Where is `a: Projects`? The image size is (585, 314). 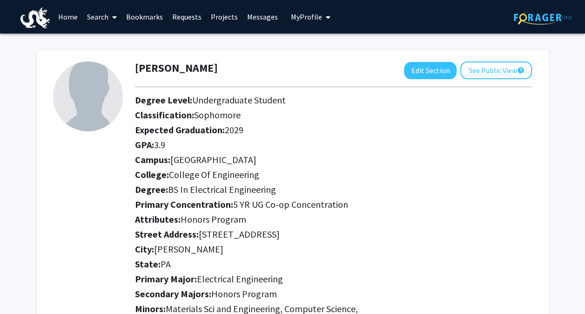
a: Projects is located at coordinates (224, 17).